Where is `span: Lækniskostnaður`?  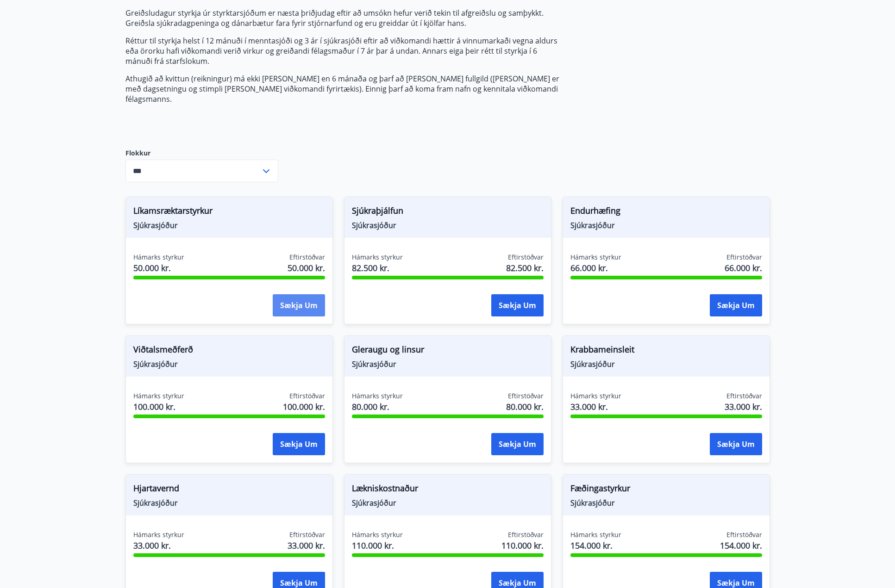 span: Lækniskostnaður is located at coordinates (448, 490).